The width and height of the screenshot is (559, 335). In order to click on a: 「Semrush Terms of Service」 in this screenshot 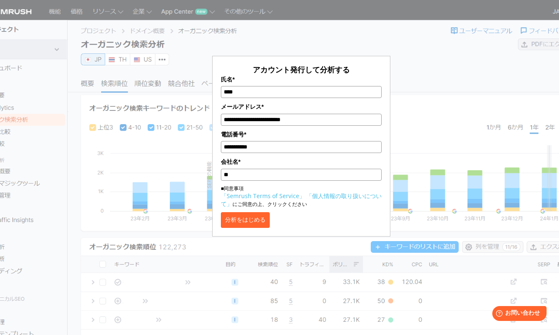, I will do `click(263, 196)`.